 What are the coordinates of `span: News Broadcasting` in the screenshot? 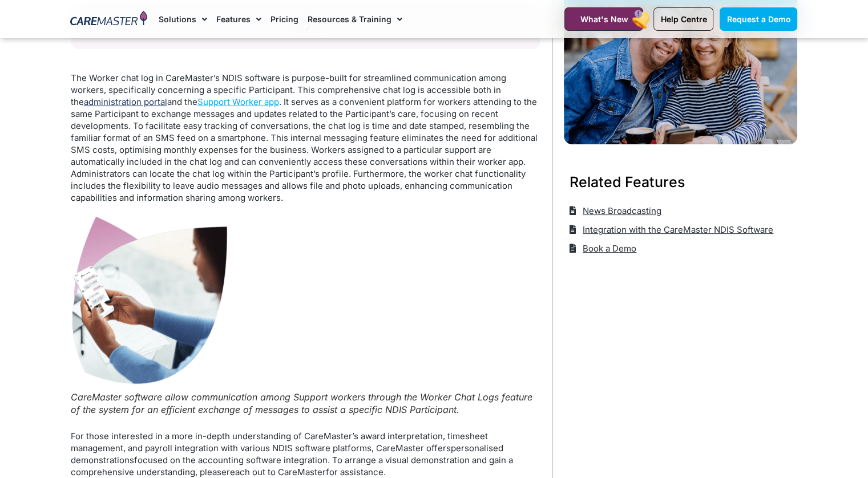 It's located at (621, 210).